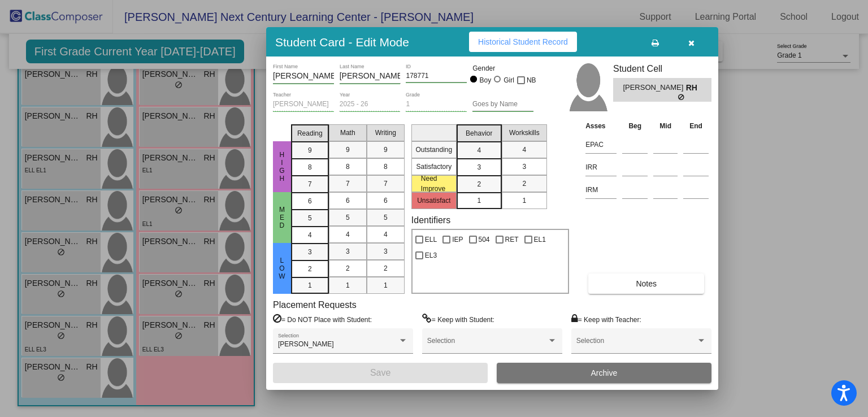 The height and width of the screenshot is (417, 868). What do you see at coordinates (282, 167) in the screenshot?
I see `span: HIGH` at bounding box center [282, 167].